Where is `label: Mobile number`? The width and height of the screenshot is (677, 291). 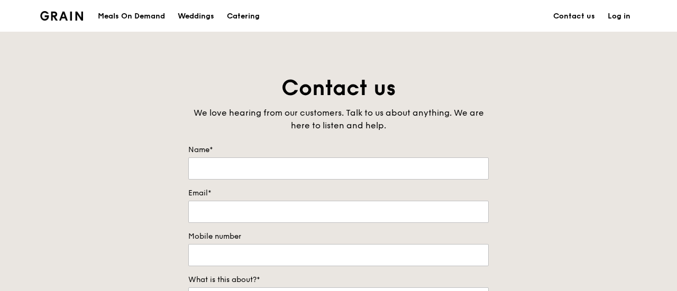 label: Mobile number is located at coordinates (338, 237).